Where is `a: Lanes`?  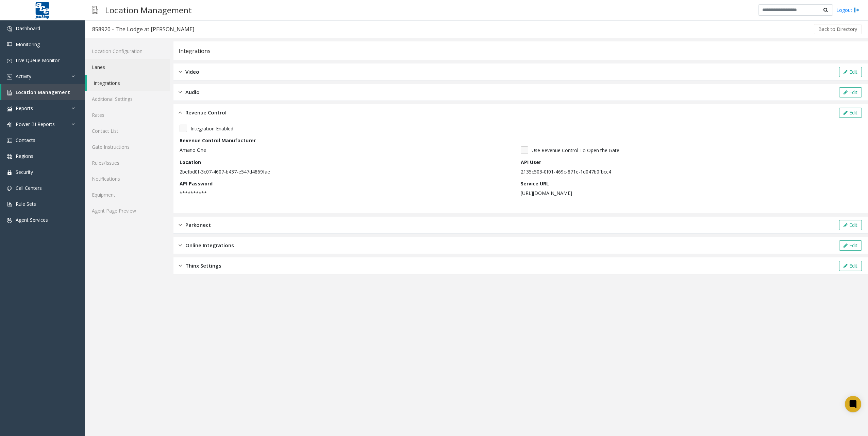
a: Lanes is located at coordinates (127, 67).